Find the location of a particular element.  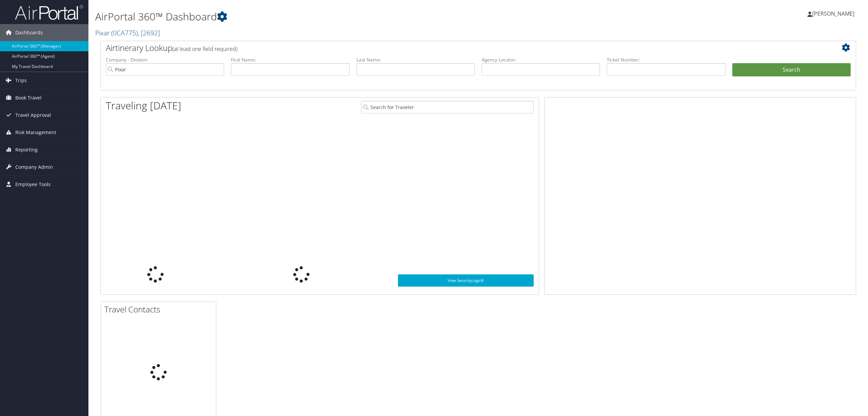

label: Ticket Number: is located at coordinates (666, 60).